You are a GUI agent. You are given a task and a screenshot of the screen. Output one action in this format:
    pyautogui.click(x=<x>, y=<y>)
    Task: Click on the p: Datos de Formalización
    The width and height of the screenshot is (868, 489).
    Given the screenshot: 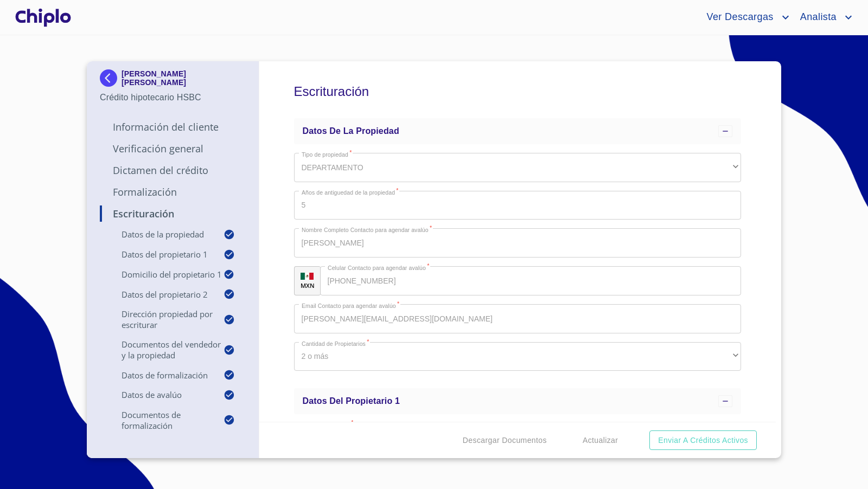 What is the action you would take?
    pyautogui.click(x=161, y=375)
    